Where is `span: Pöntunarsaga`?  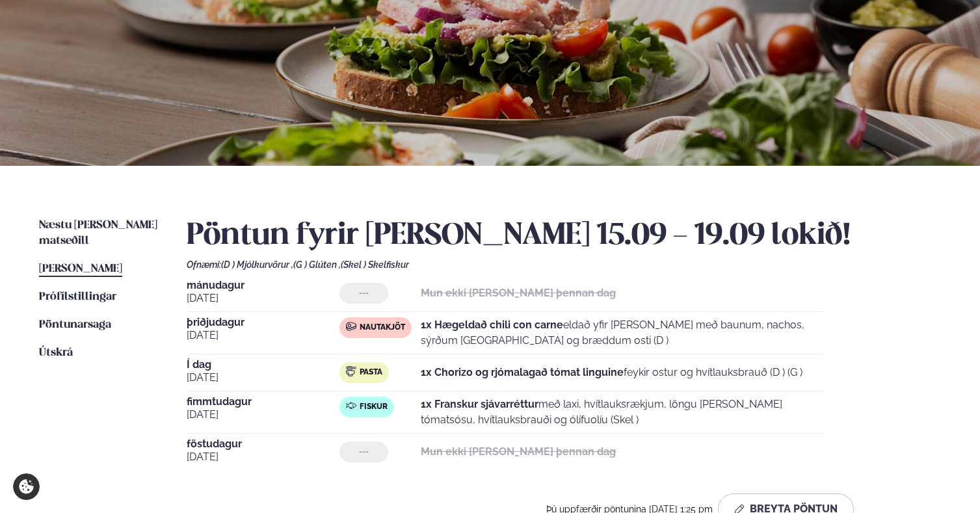
span: Pöntunarsaga is located at coordinates (75, 324).